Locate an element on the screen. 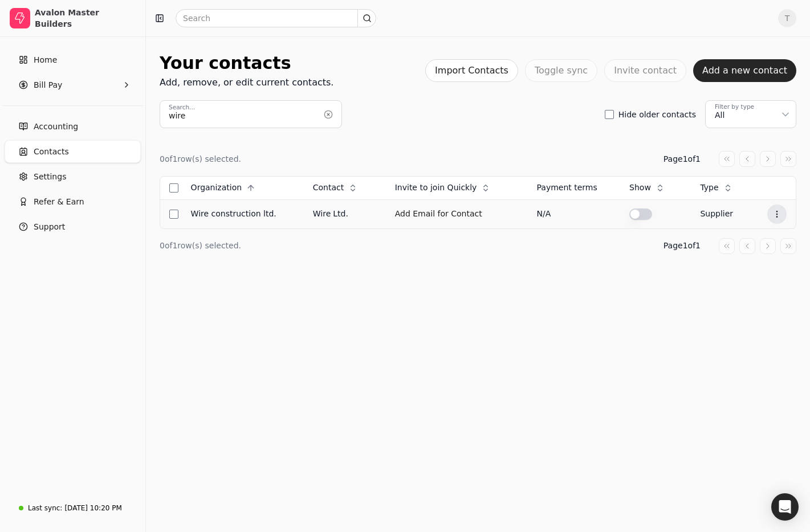 Image resolution: width=810 pixels, height=532 pixels. div: Payment terms is located at coordinates (574, 188).